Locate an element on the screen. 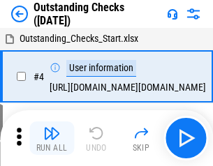 This screenshot has height=166, width=213. img: Settings menu is located at coordinates (193, 14).